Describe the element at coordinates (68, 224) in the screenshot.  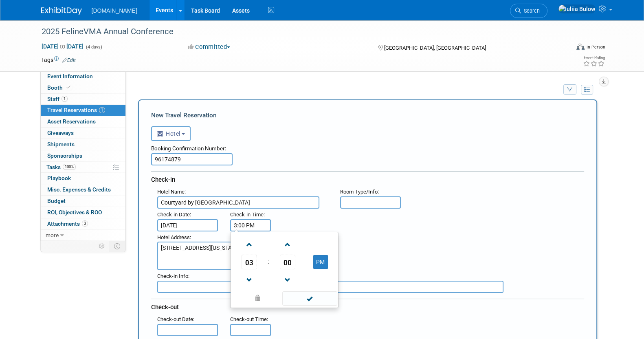
I see `span: Attachments` at that location.